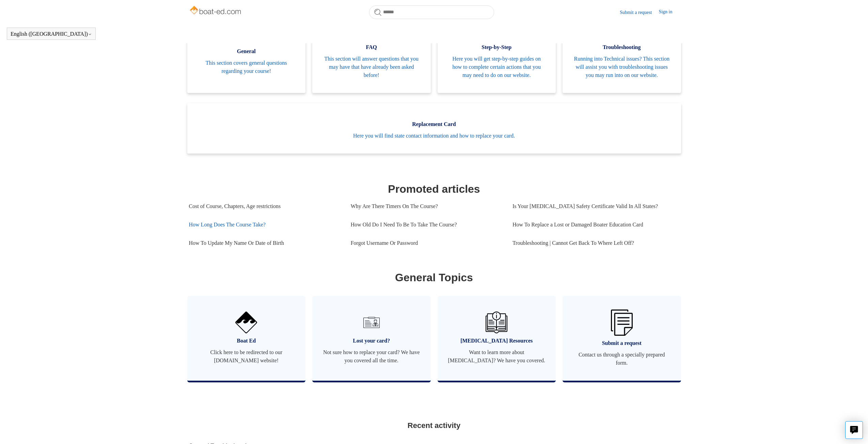  I want to click on a: Troubleshooting | Cannot Get Back To Where Left Off?, so click(593, 243).